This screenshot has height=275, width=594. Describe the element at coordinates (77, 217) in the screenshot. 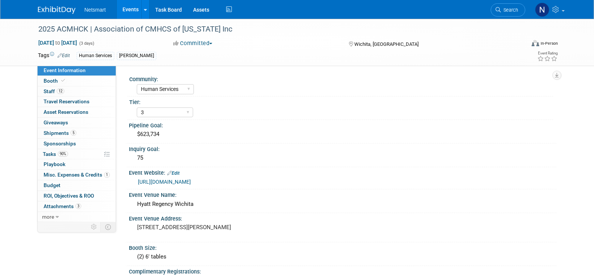

I see `a: more` at that location.